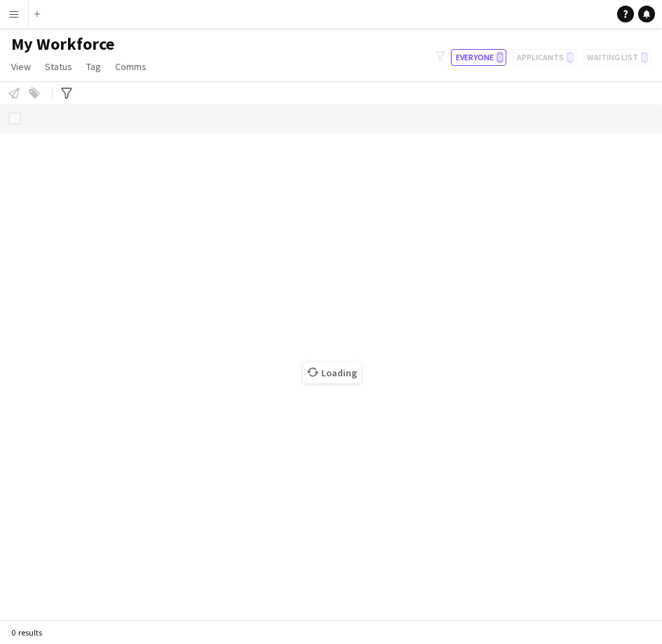 This screenshot has width=662, height=644. Describe the element at coordinates (62, 45) in the screenshot. I see `span: My Workforce` at that location.